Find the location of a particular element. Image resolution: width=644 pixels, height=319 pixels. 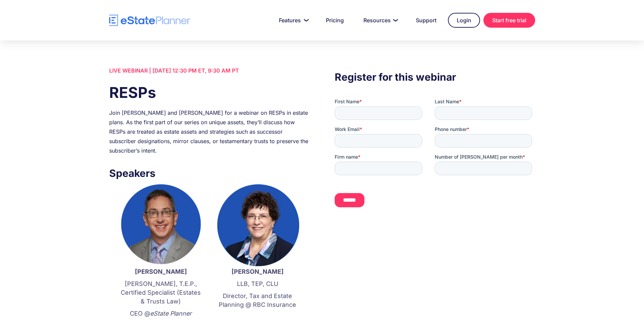

a: Features is located at coordinates (292, 20).